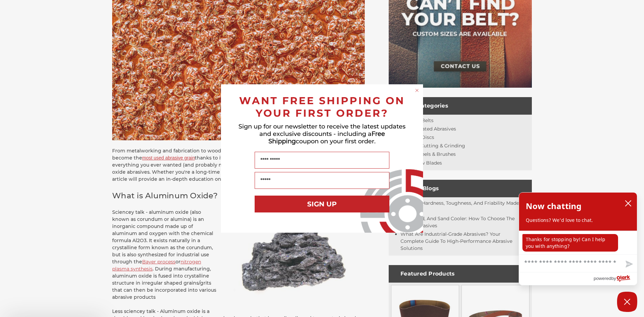 The image size is (644, 317). What do you see at coordinates (578, 220) in the screenshot?
I see `p: Questions? We'd love to chat.` at bounding box center [578, 220].